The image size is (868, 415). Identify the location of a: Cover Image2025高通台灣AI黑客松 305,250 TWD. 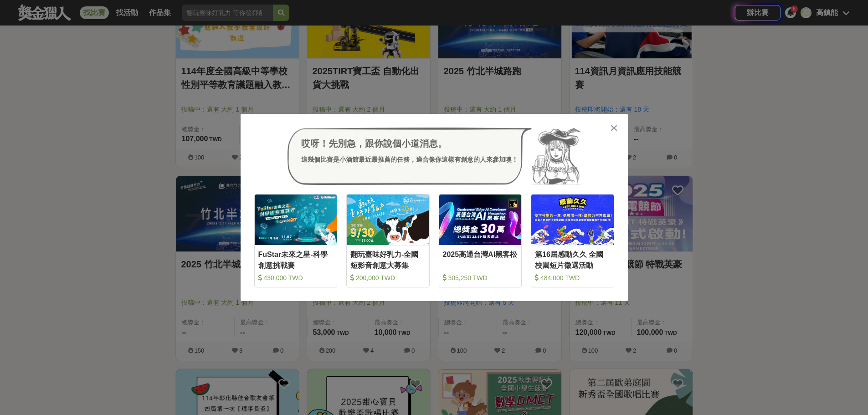
(480, 240).